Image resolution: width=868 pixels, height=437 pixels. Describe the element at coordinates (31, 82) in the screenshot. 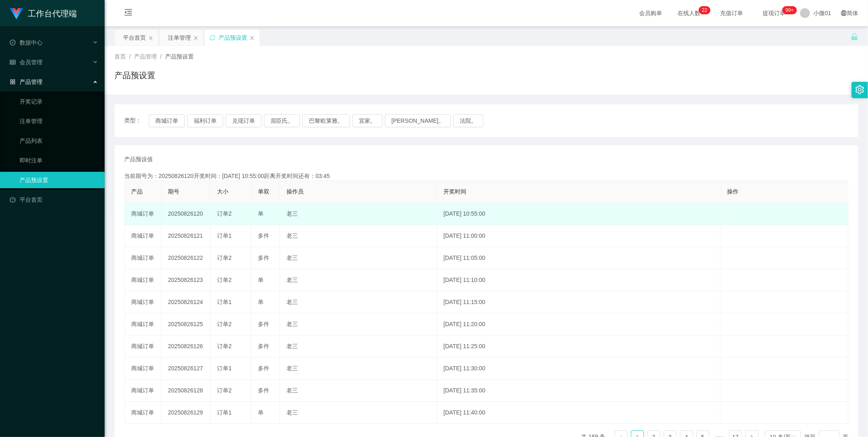

I see `font: 产品管理` at that location.